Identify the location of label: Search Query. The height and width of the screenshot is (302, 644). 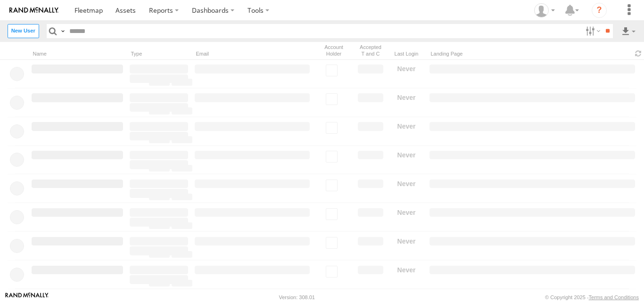
(62, 30).